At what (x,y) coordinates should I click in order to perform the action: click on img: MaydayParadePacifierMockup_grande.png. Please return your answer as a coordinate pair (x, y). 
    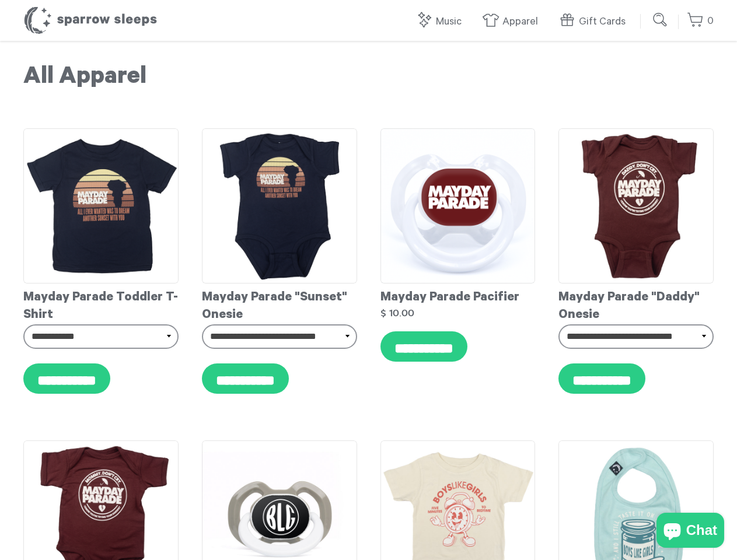
    Looking at the image, I should click on (458, 206).